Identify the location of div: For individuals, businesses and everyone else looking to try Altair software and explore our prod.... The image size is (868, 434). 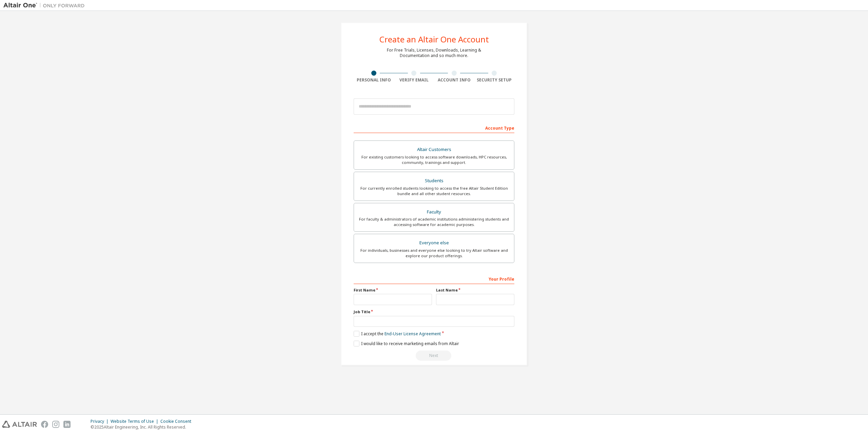
(434, 253).